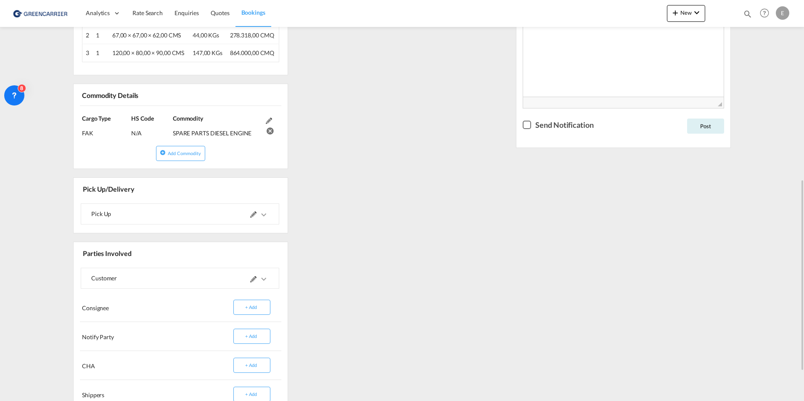 This screenshot has height=401, width=804. What do you see at coordinates (252, 35) in the screenshot?
I see `span: 278.318,00 CMQ` at bounding box center [252, 35].